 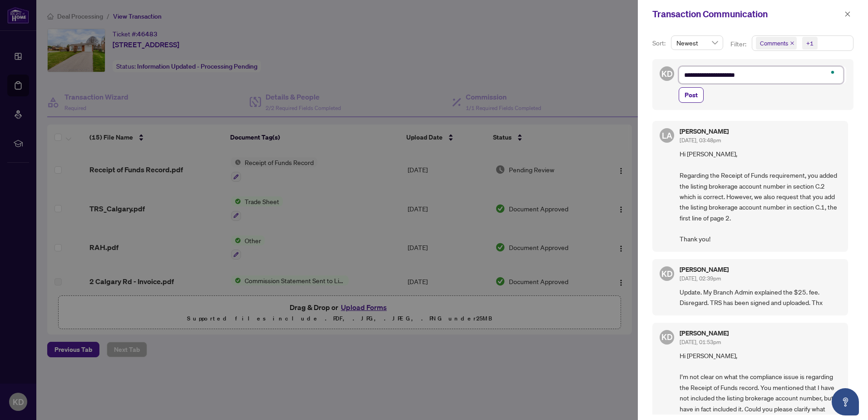 What do you see at coordinates (760, 297) in the screenshot?
I see `span: Update. My Branch Admin explained the $25. fee. Disregard. TRS has been signed and uploaded. Thx` at bounding box center [760, 297].